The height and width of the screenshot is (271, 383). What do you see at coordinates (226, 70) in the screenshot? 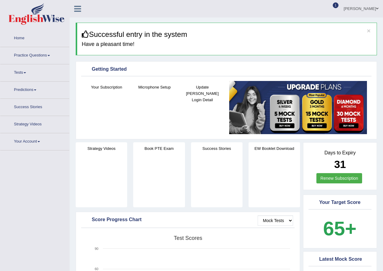
I see `div: Getting Started` at bounding box center [226, 70].